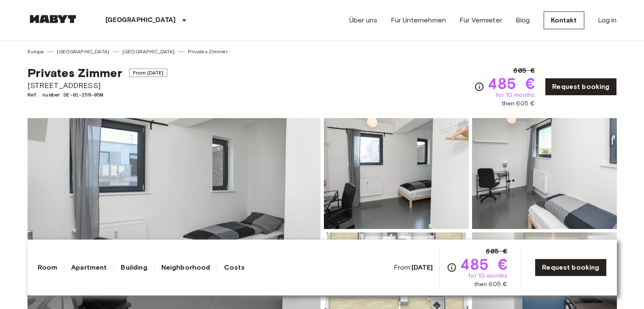  What do you see at coordinates (564, 20) in the screenshot?
I see `a: Kontakt` at bounding box center [564, 20].